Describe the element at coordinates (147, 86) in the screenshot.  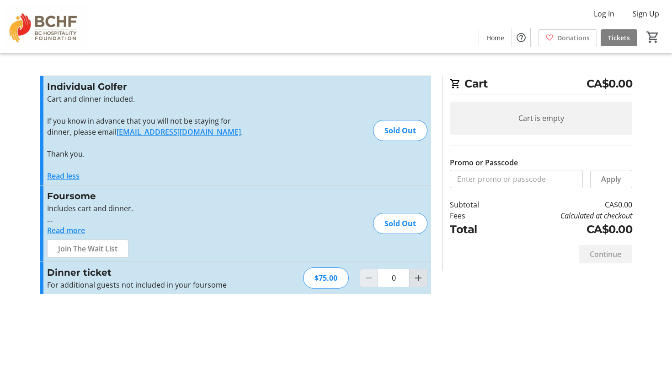
I see `h3: Individual Golfer` at that location.